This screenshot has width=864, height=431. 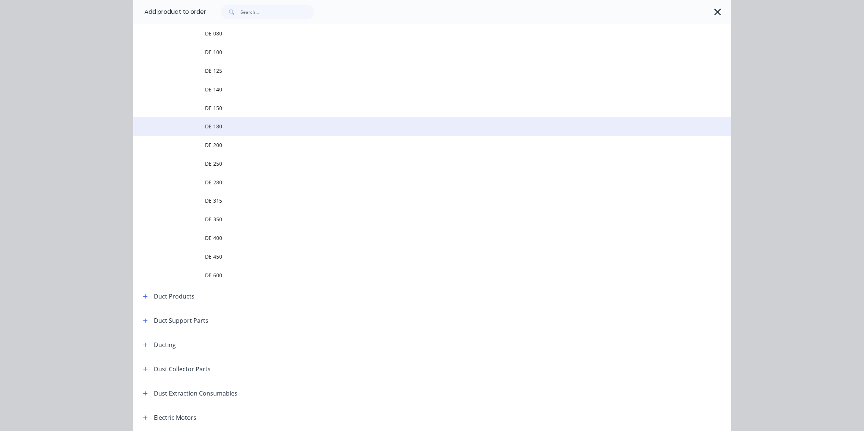 What do you see at coordinates (277, 12) in the screenshot?
I see `input: Search...` at bounding box center [277, 12].